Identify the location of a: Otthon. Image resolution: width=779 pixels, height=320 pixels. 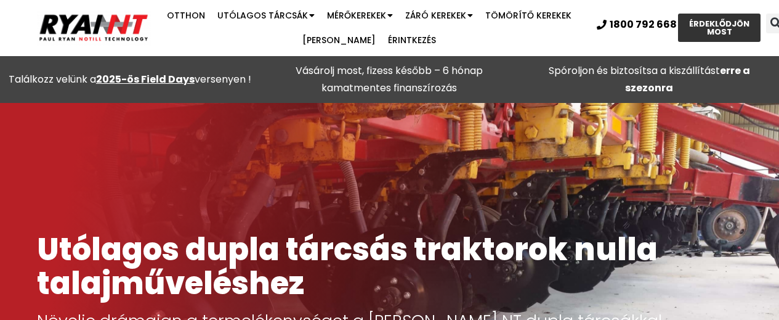
(186, 15).